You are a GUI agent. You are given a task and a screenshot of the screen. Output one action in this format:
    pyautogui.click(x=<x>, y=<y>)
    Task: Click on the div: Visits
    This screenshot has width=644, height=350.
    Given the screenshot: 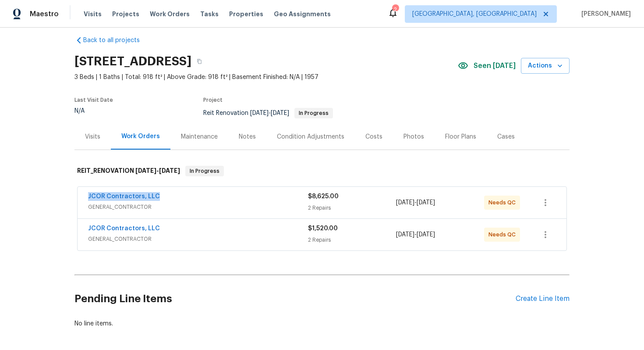 What is the action you would take?
    pyautogui.click(x=92, y=137)
    